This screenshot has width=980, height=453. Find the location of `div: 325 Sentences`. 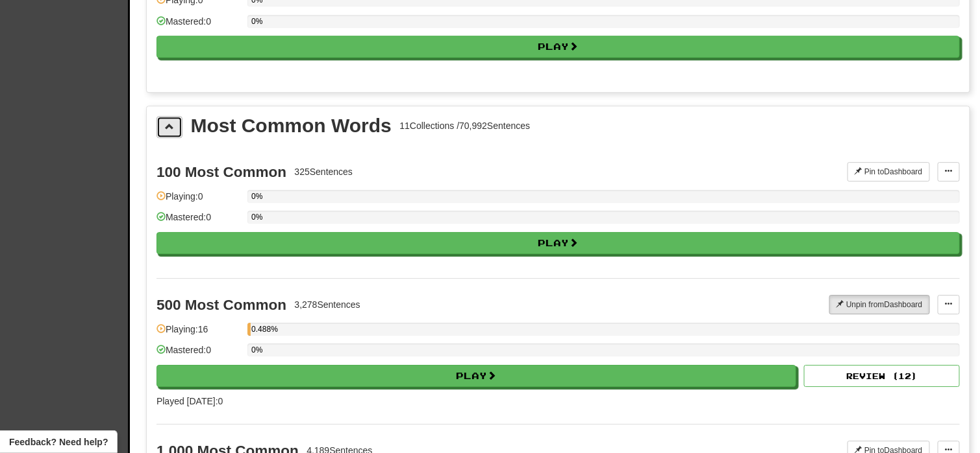

div: 325 Sentences is located at coordinates (324, 172).